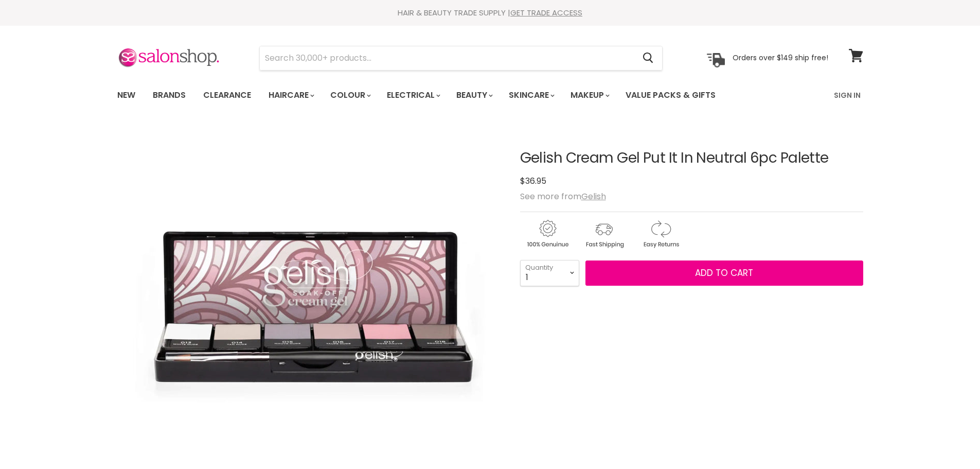 The image size is (980, 469). What do you see at coordinates (780, 58) in the screenshot?
I see `p: Orders over $149 ship free!` at bounding box center [780, 58].